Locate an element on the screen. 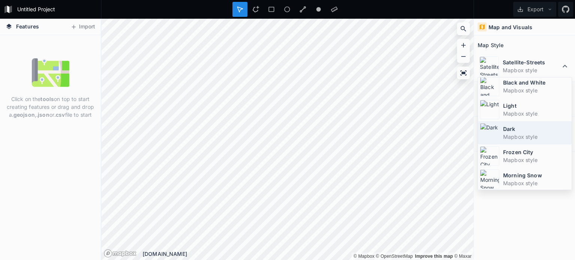 This screenshot has height=260, width=575. strong: .geojson is located at coordinates (23, 115).